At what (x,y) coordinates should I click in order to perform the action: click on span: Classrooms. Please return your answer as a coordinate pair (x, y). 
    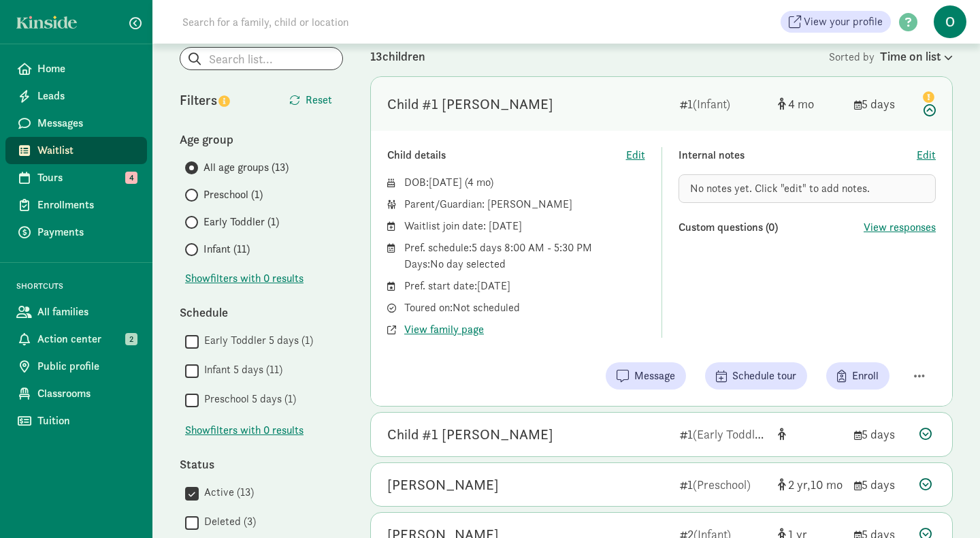
    Looking at the image, I should click on (87, 393).